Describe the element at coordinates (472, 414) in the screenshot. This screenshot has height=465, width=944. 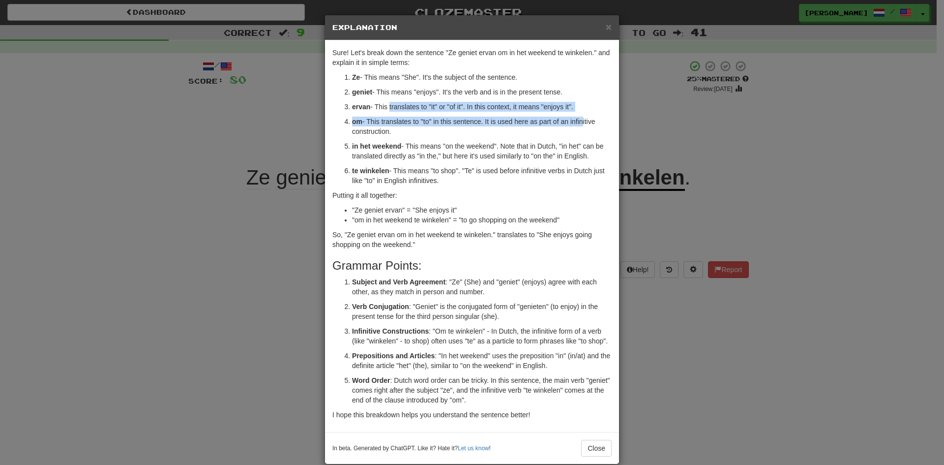
I see `p: I hope this breakdown helps you understand the sentence better!` at that location.